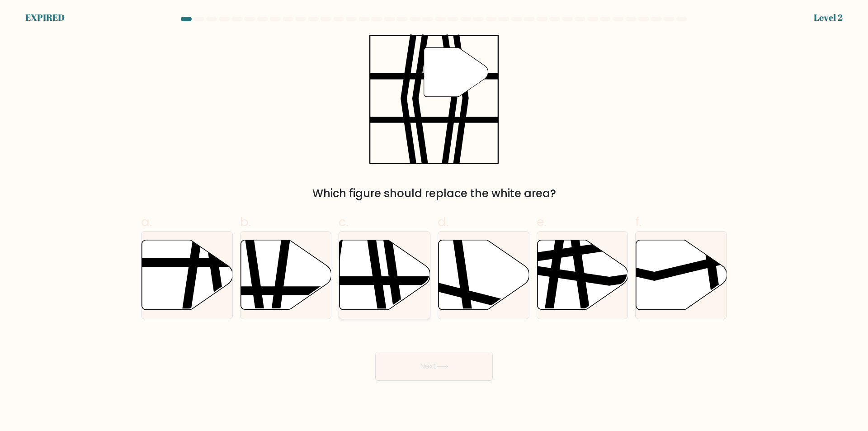 The image size is (868, 431). Describe the element at coordinates (638, 222) in the screenshot. I see `span: f.` at that location.